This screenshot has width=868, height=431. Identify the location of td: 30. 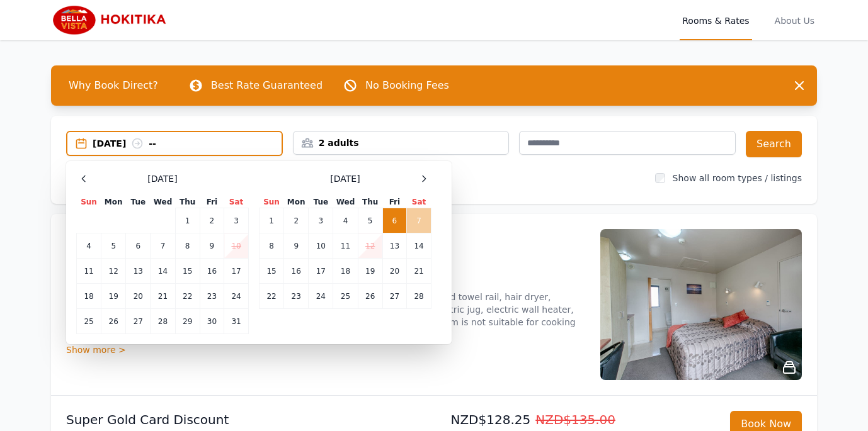
(212, 322).